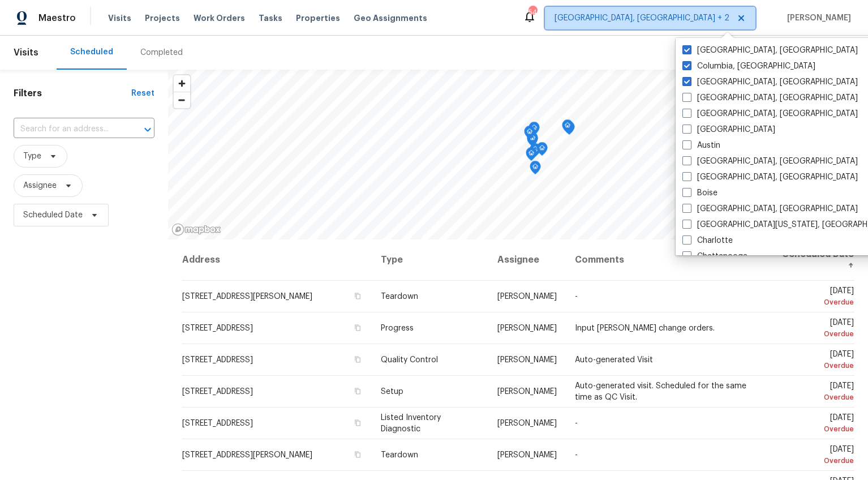 This screenshot has height=480, width=868. What do you see at coordinates (810, 260) in the screenshot?
I see `th: Scheduled Date ↑` at bounding box center [810, 260].